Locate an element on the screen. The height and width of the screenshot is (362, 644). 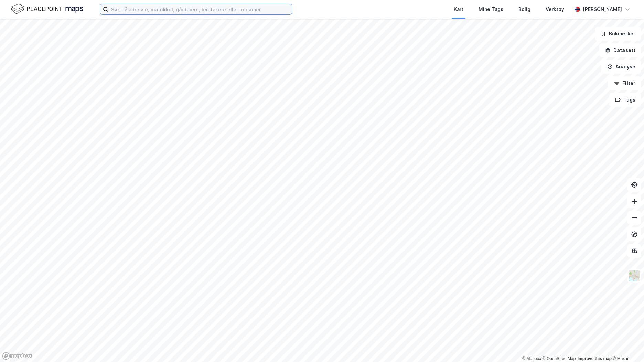
div: Kart is located at coordinates (459, 9).